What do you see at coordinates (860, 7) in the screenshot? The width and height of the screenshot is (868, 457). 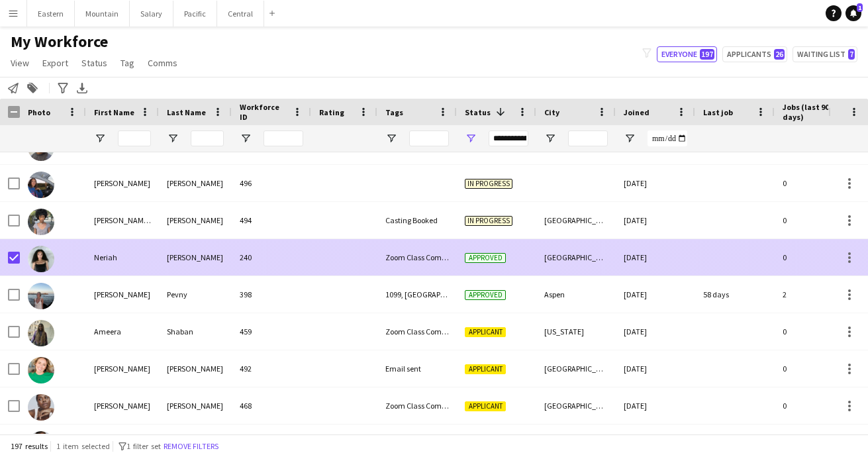 I see `span: 1` at bounding box center [860, 7].